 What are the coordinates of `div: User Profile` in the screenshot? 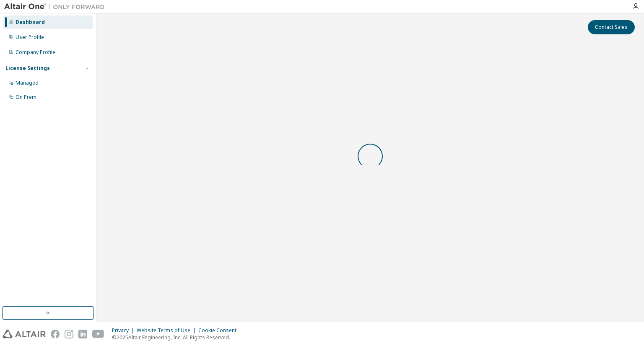 It's located at (30, 37).